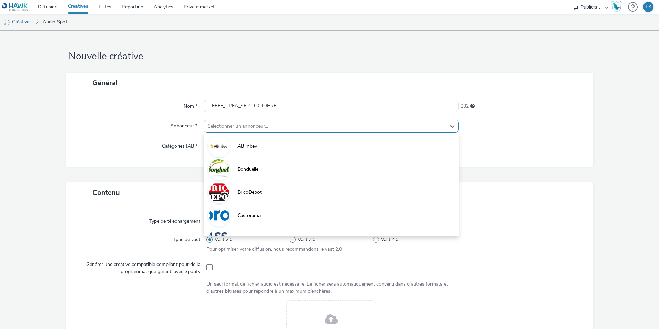  Describe the element at coordinates (307, 240) in the screenshot. I see `span: Vast 3.0` at that location.